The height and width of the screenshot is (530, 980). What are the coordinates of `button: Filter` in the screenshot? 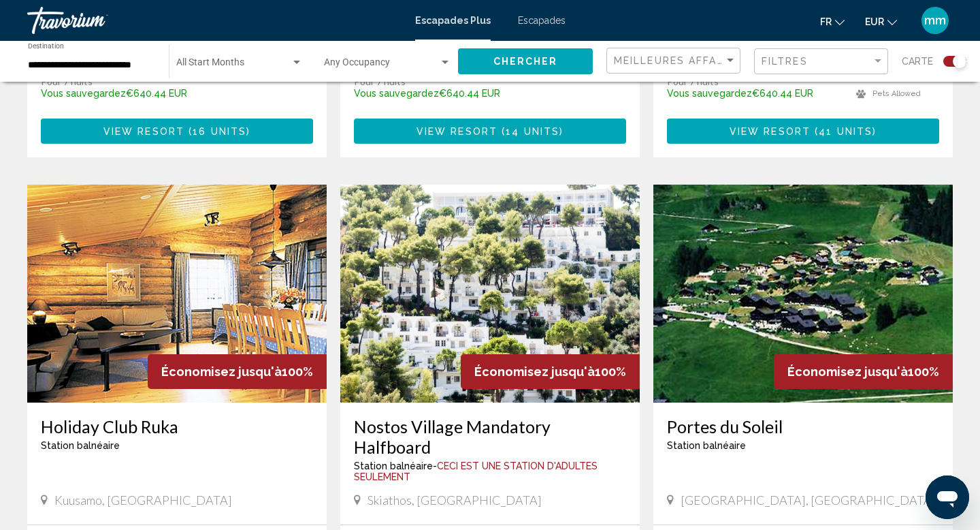 It's located at (821, 61).